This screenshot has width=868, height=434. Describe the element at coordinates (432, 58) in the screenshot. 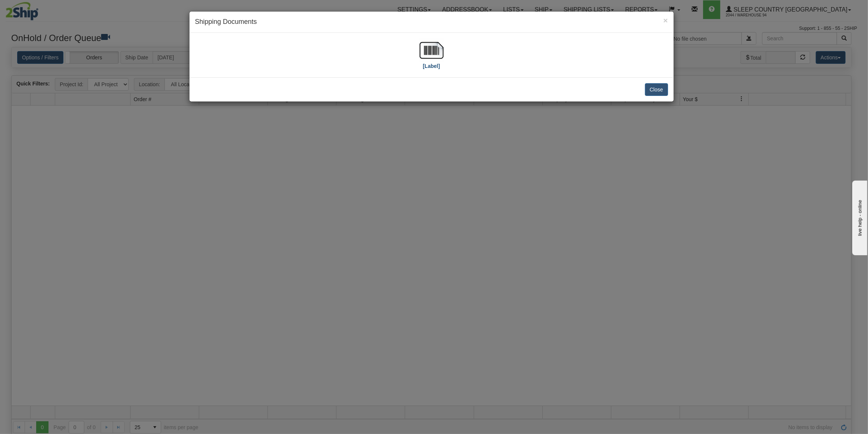

I see `a: [Label]` at that location.